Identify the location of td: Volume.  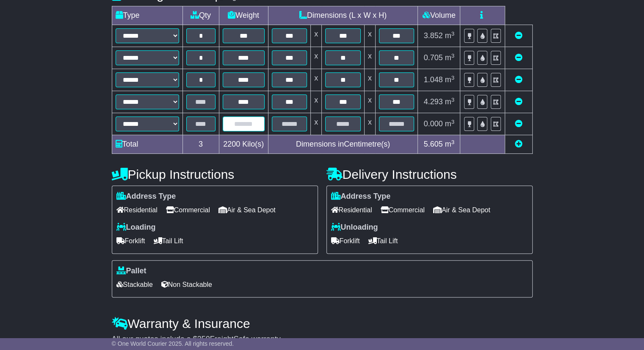
(439, 16).